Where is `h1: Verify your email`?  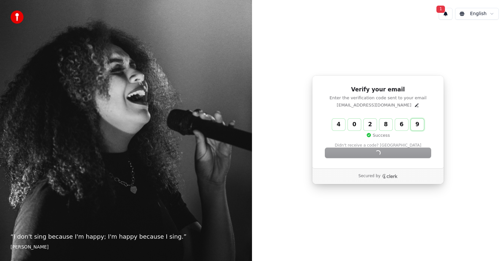 h1: Verify your email is located at coordinates (378, 90).